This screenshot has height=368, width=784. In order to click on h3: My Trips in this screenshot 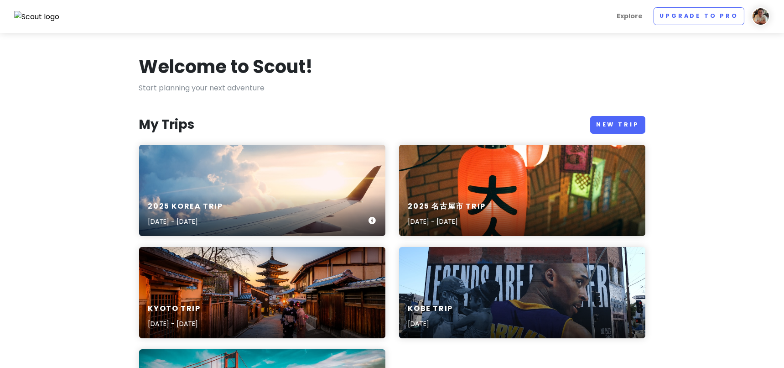, I will do `click(167, 125)`.